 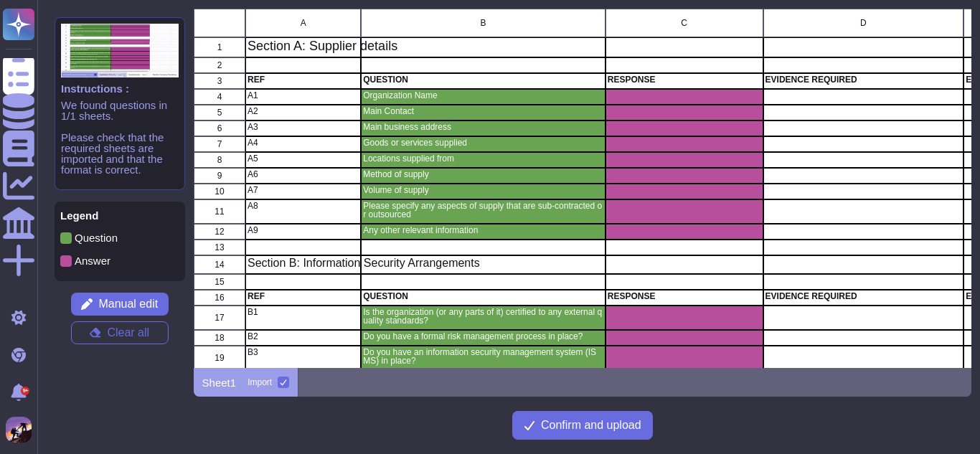 I want to click on span: D, so click(x=863, y=23).